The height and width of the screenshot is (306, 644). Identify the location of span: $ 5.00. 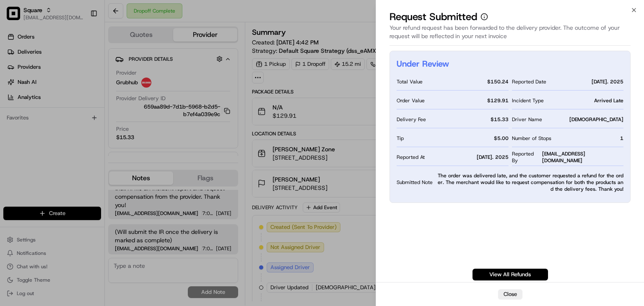
(501, 138).